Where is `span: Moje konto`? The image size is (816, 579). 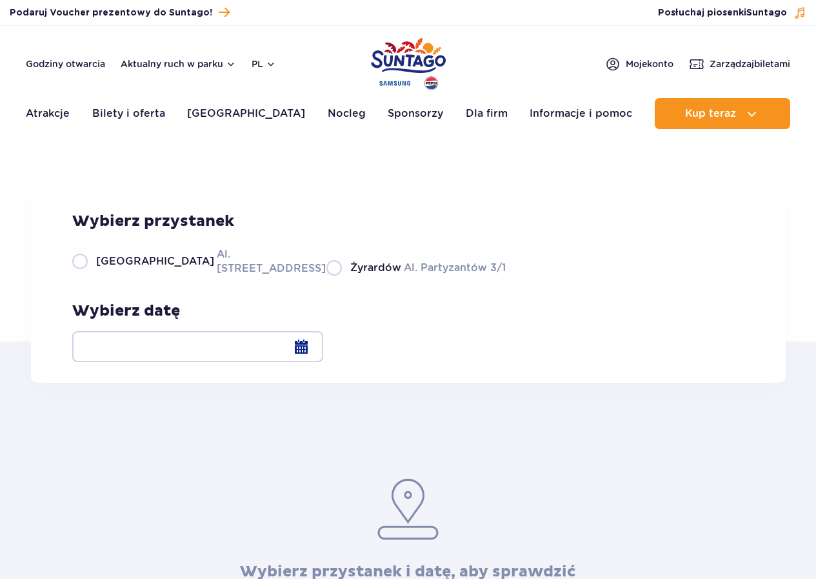
span: Moje konto is located at coordinates (650, 64).